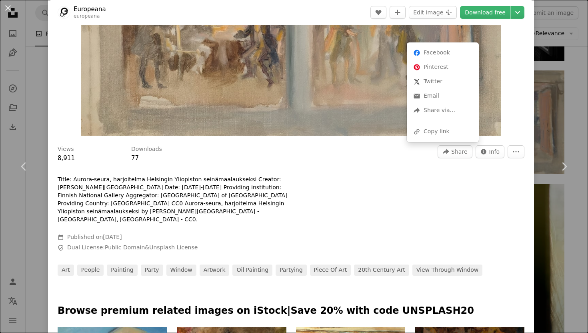 The height and width of the screenshot is (333, 588). Describe the element at coordinates (459, 152) in the screenshot. I see `span: Share` at that location.